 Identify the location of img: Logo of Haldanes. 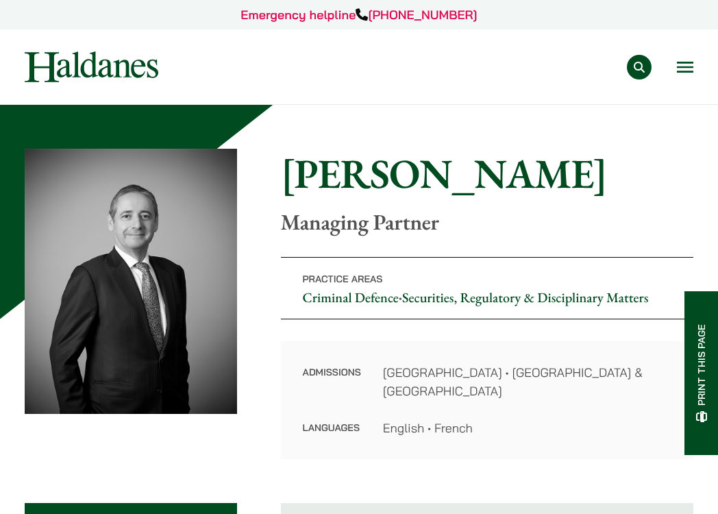
(91, 66).